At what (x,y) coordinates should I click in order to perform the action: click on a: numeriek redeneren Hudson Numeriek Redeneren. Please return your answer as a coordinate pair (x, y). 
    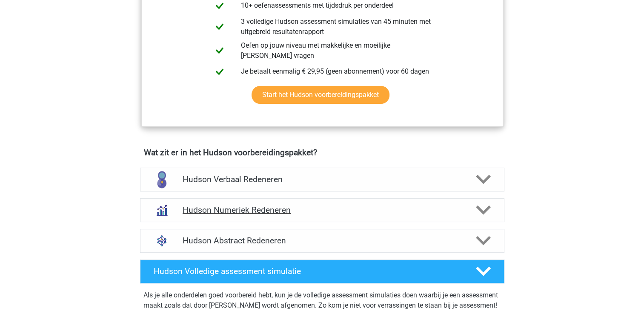
    Looking at the image, I should click on (322, 210).